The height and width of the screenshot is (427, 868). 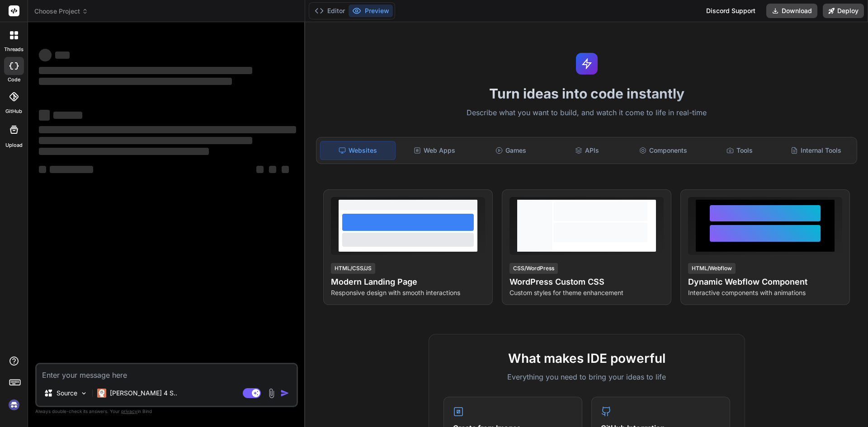 I want to click on div: Components, so click(x=663, y=150).